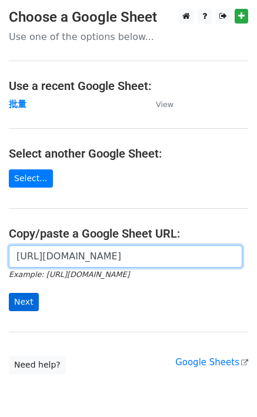 This screenshot has width=257, height=417. Describe the element at coordinates (31, 178) in the screenshot. I see `a: Select...` at that location.